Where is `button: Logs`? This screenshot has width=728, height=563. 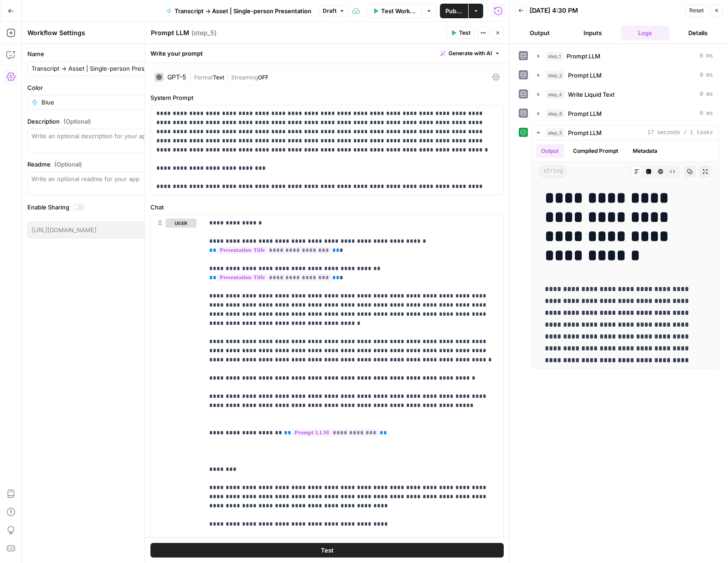 button: Logs is located at coordinates (645, 33).